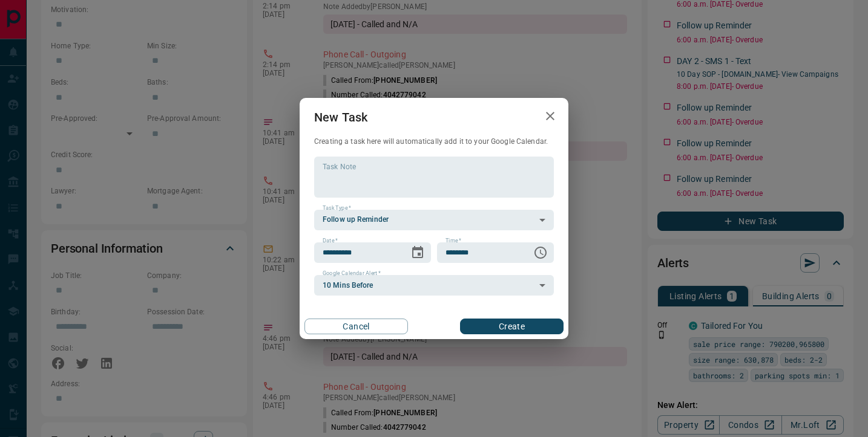 The width and height of the screenshot is (868, 437). I want to click on button: Cancel, so click(356, 327).